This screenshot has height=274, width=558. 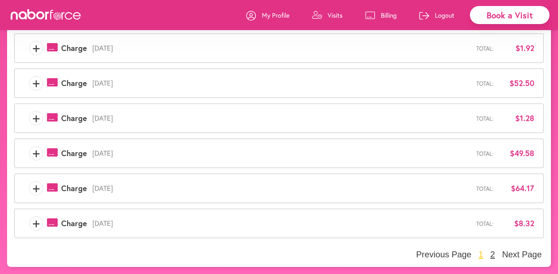 What do you see at coordinates (268, 15) in the screenshot?
I see `a: My Profile` at bounding box center [268, 15].